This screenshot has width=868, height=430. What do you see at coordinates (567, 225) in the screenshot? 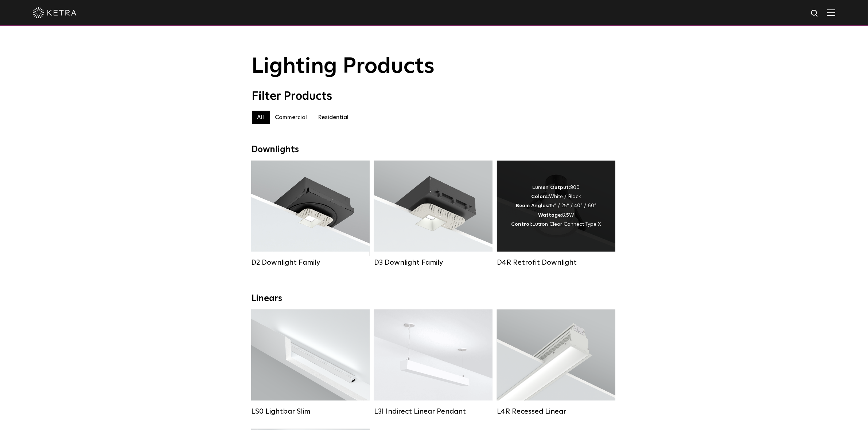
I see `span: Lutron Clear Connect Type X` at bounding box center [567, 225].